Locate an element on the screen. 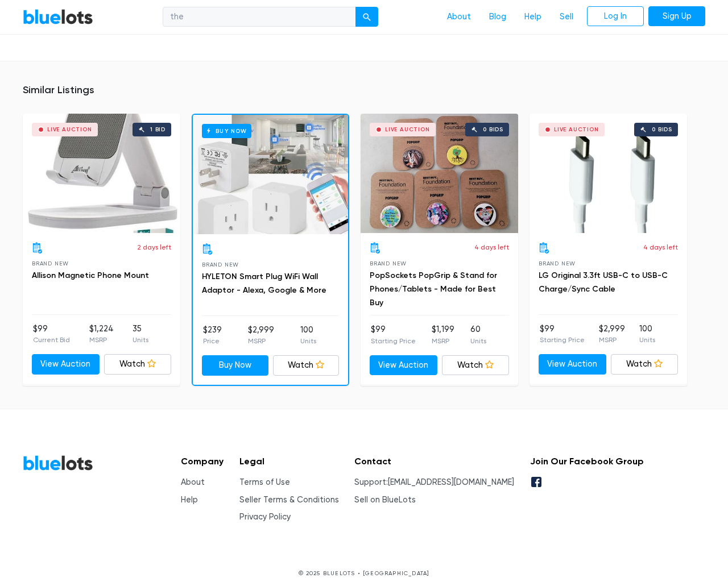 The height and width of the screenshot is (582, 728). h6: Buy Now is located at coordinates (227, 131).